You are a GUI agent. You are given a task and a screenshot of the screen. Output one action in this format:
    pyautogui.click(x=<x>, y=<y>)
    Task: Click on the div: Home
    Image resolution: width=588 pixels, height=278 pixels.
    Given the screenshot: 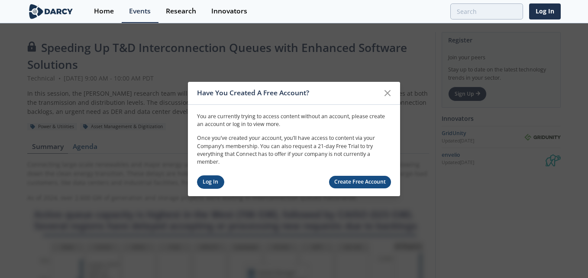 What is the action you would take?
    pyautogui.click(x=104, y=11)
    